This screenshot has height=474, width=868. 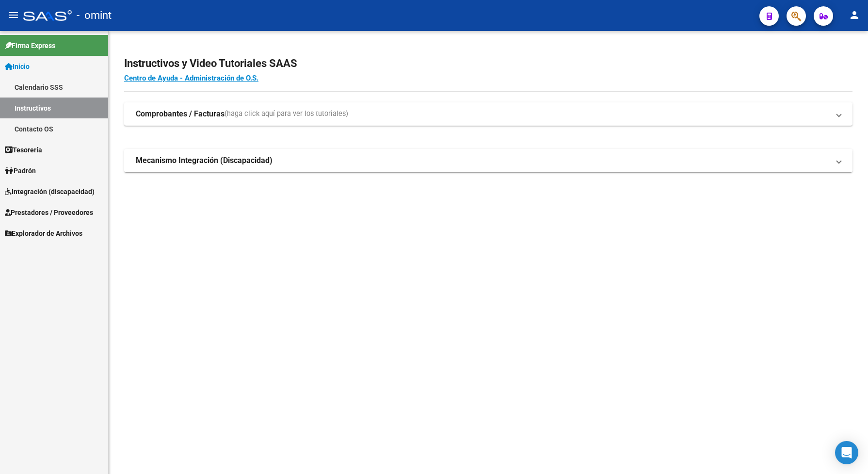 I want to click on a: Centro de Ayuda - Administración de O.S., so click(x=191, y=78).